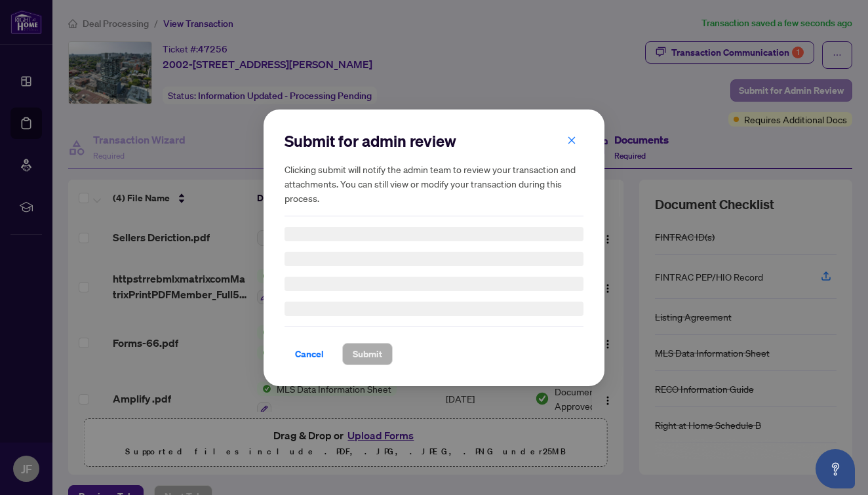 Image resolution: width=868 pixels, height=495 pixels. What do you see at coordinates (836, 469) in the screenshot?
I see `button: Open asap` at bounding box center [836, 469].